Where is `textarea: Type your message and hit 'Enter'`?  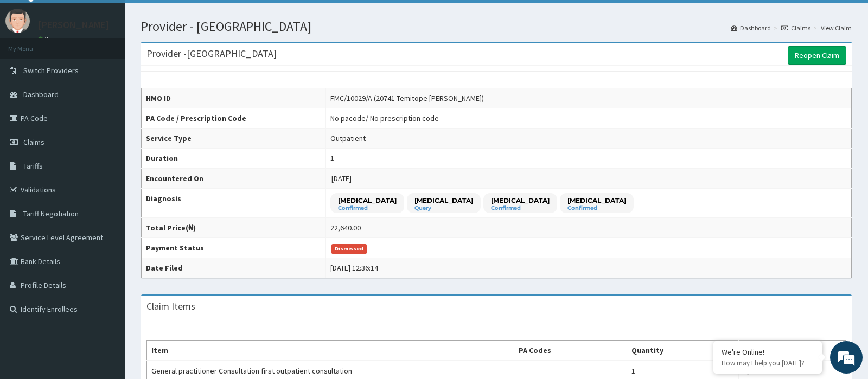 textarea: Type your message and hit 'Enter' is located at coordinates (106, 278).